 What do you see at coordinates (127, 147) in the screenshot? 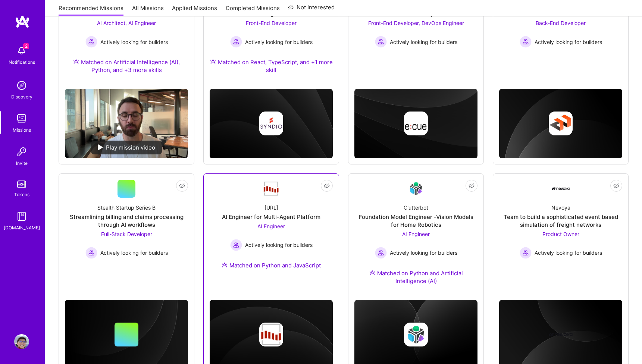
I see `div: Play mission video` at bounding box center [127, 147].